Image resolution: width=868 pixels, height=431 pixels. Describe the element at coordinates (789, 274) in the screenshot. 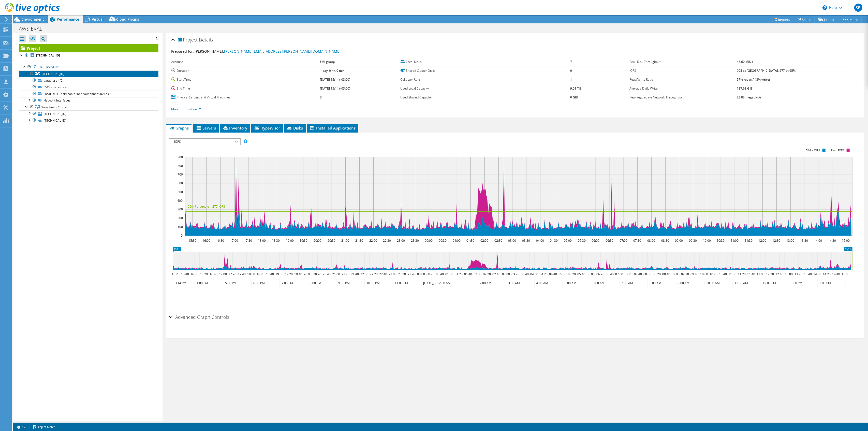

I see `text: 13:00` at that location.